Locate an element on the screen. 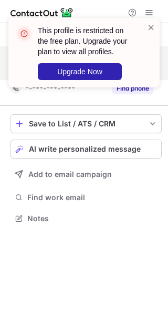  button: Add to email campaign is located at coordinates (86, 174).